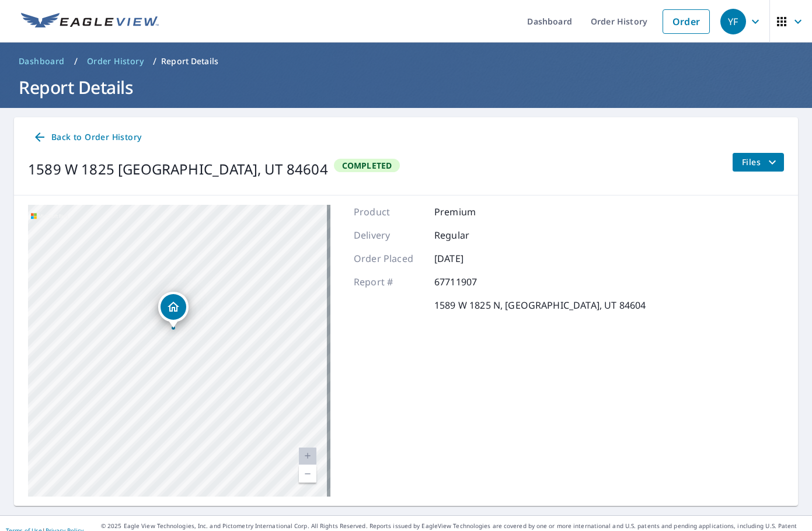 Image resolution: width=812 pixels, height=531 pixels. Describe the element at coordinates (469, 236) in the screenshot. I see `p: Regular` at that location.